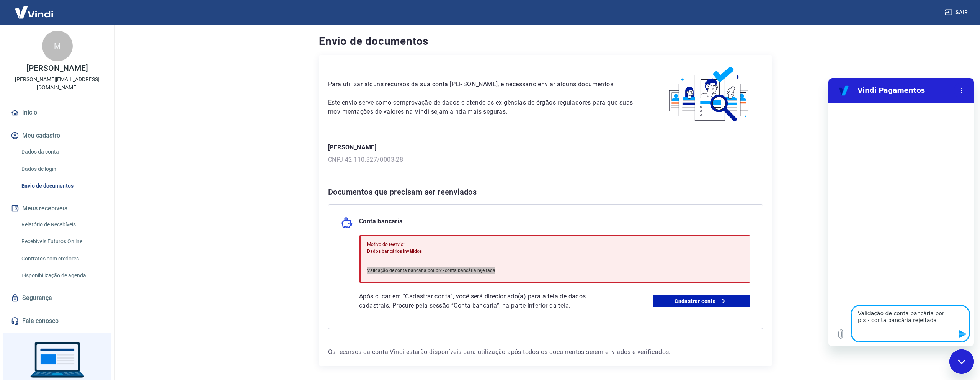 This screenshot has height=380, width=980. I want to click on a: Contratos com credores, so click(62, 258).